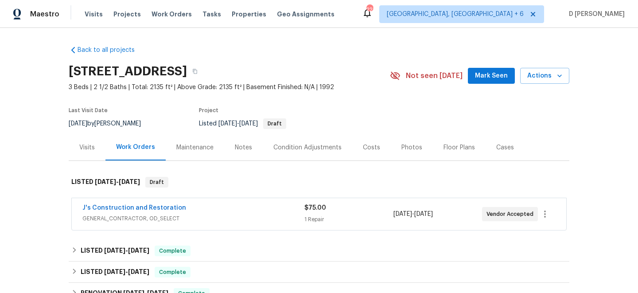 This screenshot has width=638, height=293. I want to click on div: Notes, so click(243, 148).